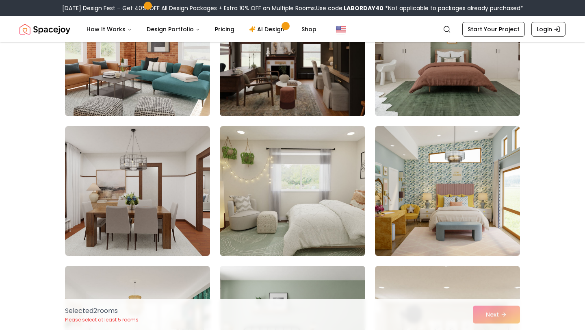 This screenshot has height=330, width=585. Describe the element at coordinates (350, 8) in the screenshot. I see `span: Use code:` at that location.